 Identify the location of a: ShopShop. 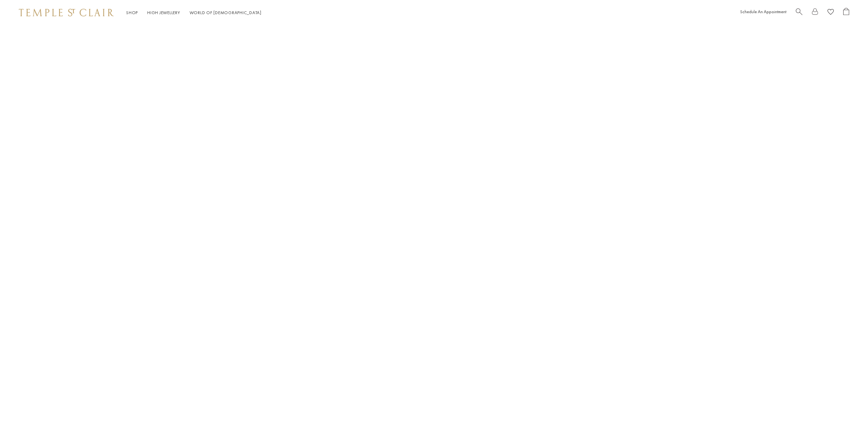
(132, 13).